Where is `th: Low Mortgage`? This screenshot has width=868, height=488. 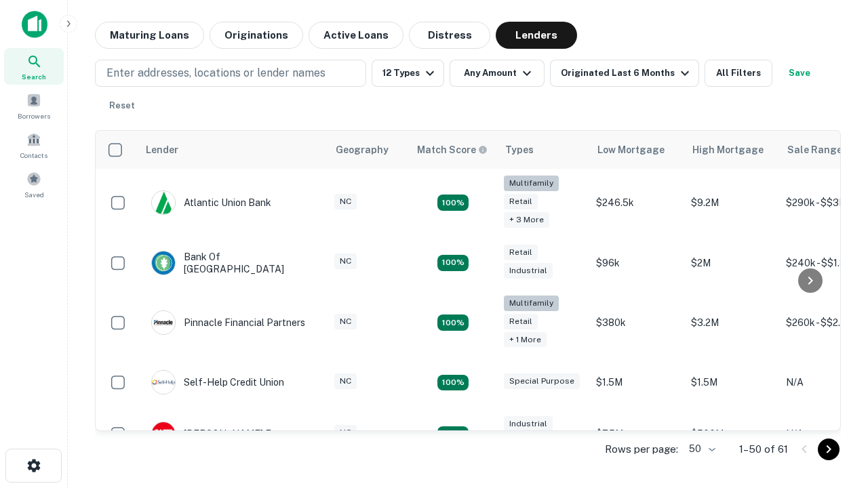 th: Low Mortgage is located at coordinates (637, 150).